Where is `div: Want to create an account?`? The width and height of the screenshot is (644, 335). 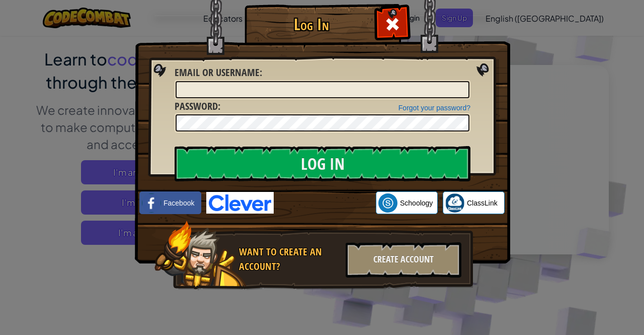
div: Want to create an account? is located at coordinates (289, 259).